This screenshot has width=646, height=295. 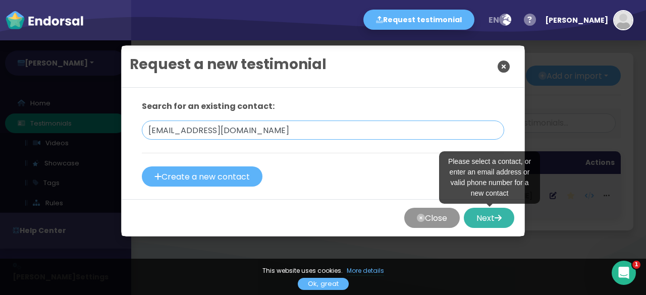 I want to click on h2: Request a new testimonial, so click(x=228, y=65).